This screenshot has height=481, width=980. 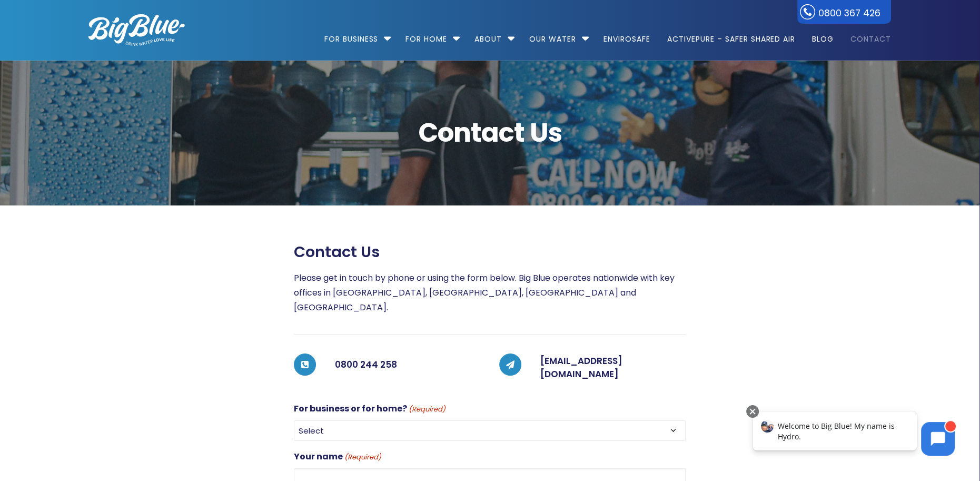 What do you see at coordinates (338, 457) in the screenshot?
I see `label: Your name` at bounding box center [338, 457].